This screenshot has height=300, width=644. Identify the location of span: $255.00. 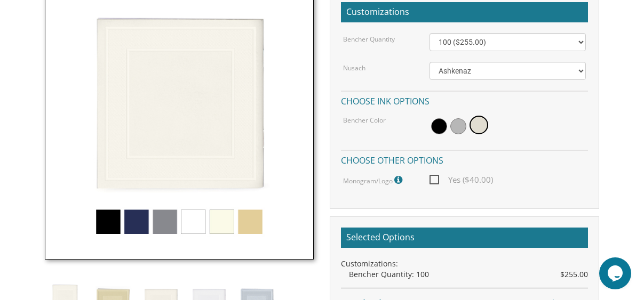
(574, 274).